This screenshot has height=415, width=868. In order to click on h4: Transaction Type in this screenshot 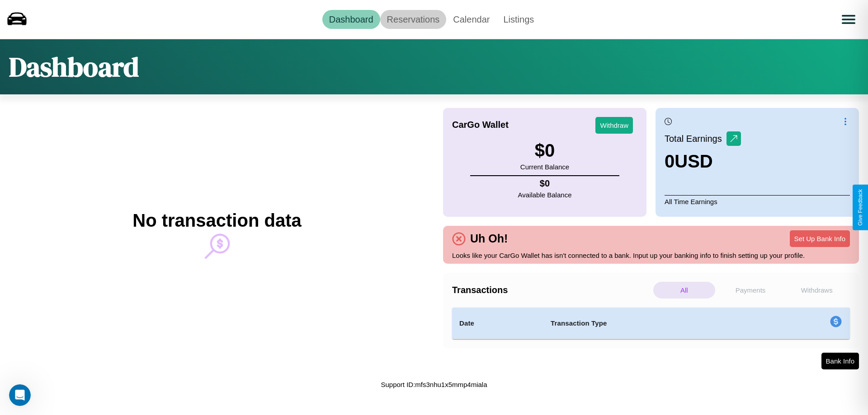, I will do `click(653, 324)`.